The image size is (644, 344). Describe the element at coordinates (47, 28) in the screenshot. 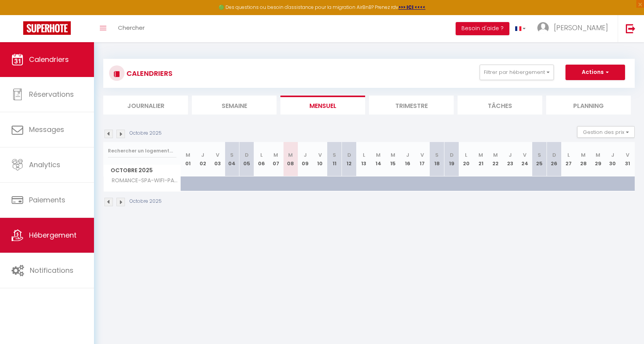

I see `img: Super Booking` at that location.